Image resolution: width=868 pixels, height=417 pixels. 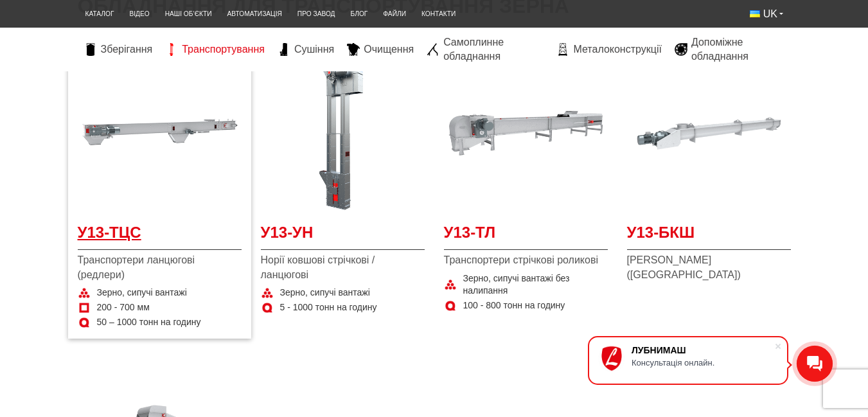 What do you see at coordinates (342, 267) in the screenshot?
I see `span: Норії ковшові стрічкові / ланцюгові` at bounding box center [342, 267].